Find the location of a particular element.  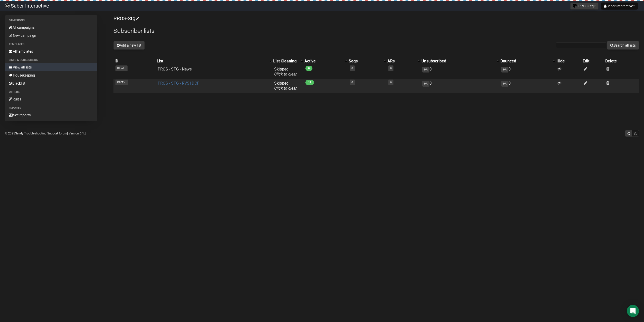

a: PROS-Stg is located at coordinates (126, 19).